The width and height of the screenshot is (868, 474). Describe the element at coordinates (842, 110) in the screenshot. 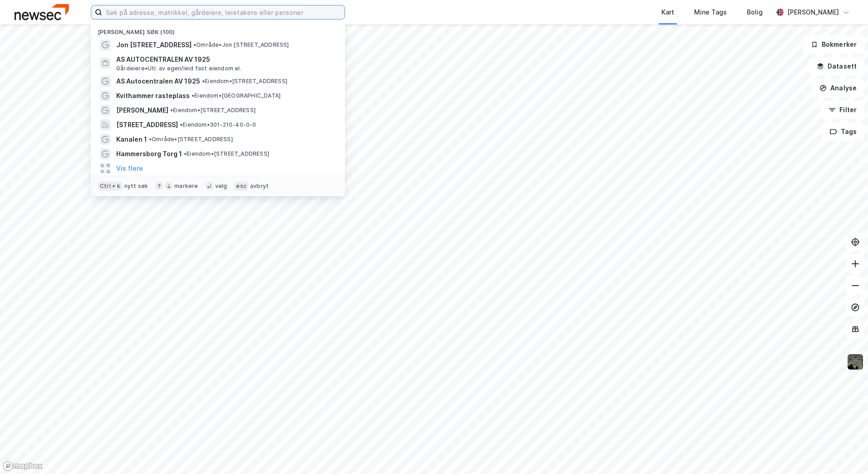

I see `button: Filter` at that location.